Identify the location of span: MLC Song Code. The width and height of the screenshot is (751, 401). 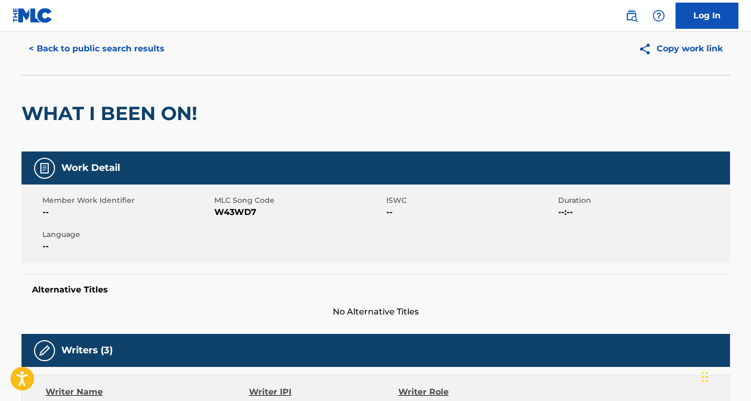
(299, 200).